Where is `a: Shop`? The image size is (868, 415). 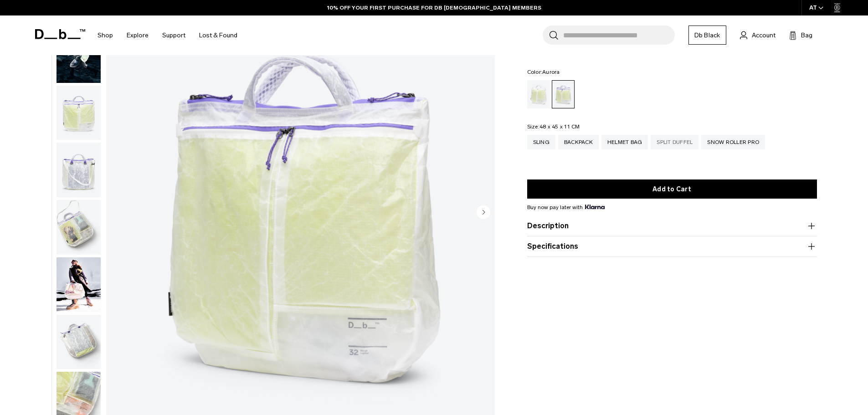
a: Shop is located at coordinates (105, 35).